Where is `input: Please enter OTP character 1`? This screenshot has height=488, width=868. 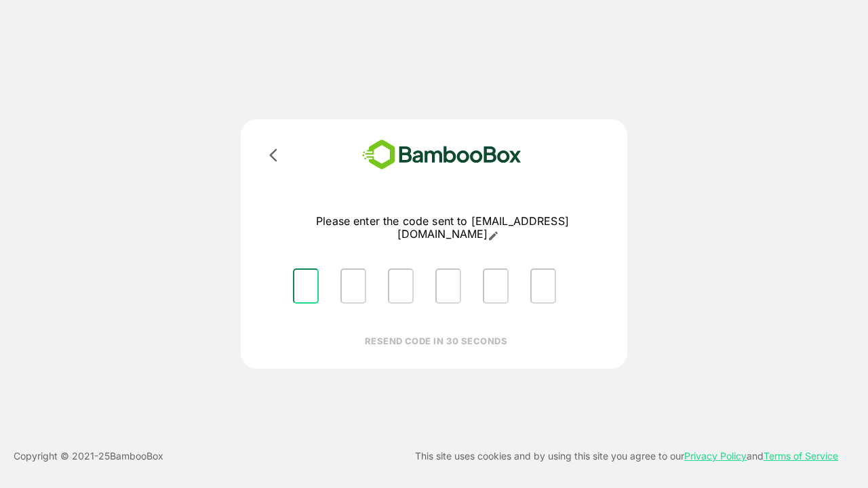
input: Please enter OTP character 1 is located at coordinates (306, 286).